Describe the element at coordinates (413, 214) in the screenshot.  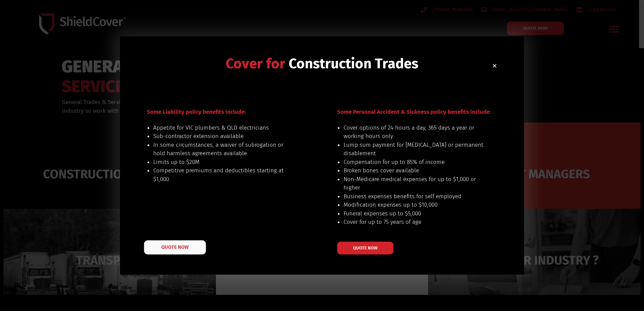
I see `li: Funeral expenses up to $5,000` at that location.